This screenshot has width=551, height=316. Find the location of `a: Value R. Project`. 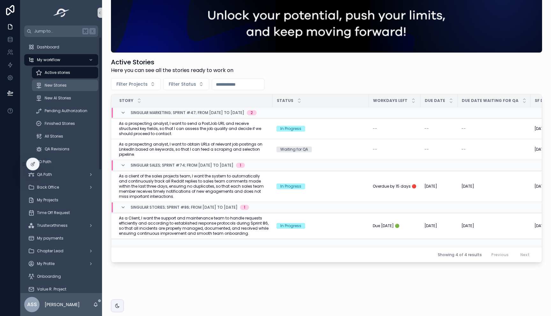

a: Value R. Project is located at coordinates (61, 289).